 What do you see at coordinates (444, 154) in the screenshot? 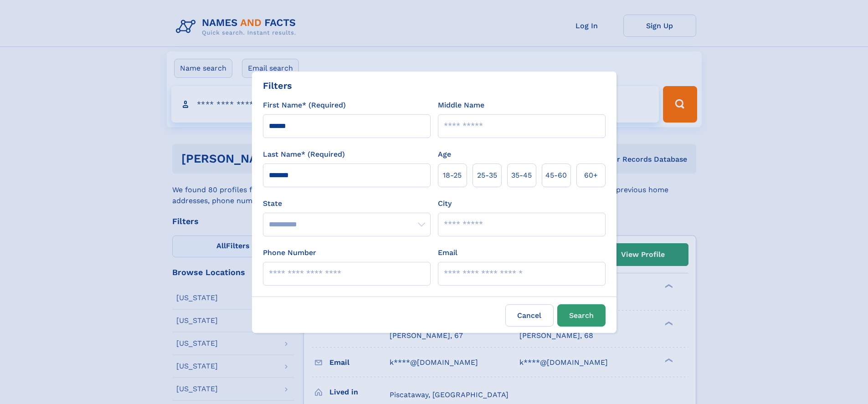
I see `label: Age` at bounding box center [444, 154].